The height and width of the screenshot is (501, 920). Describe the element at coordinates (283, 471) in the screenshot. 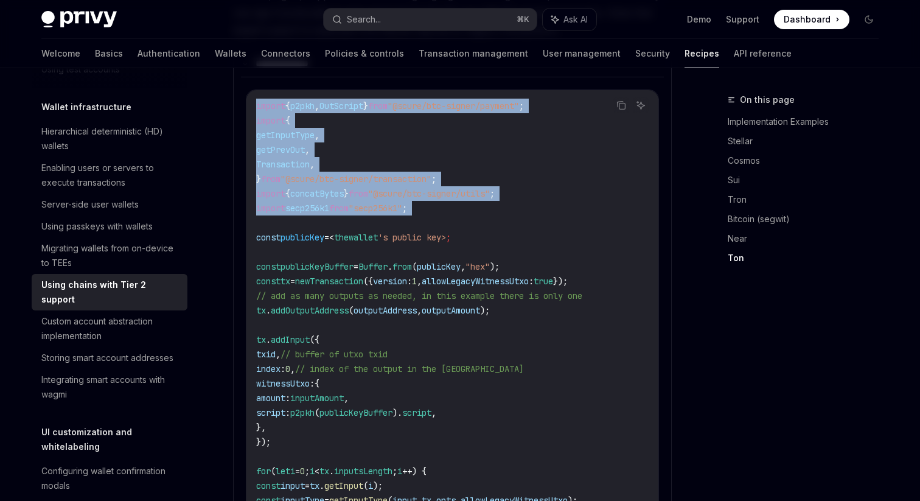

I see `span: let` at that location.